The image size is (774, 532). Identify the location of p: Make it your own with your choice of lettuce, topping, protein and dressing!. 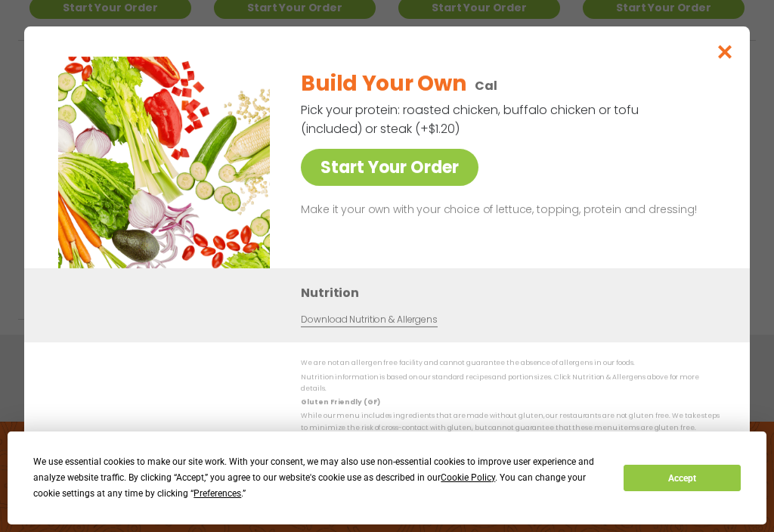
(507, 210).